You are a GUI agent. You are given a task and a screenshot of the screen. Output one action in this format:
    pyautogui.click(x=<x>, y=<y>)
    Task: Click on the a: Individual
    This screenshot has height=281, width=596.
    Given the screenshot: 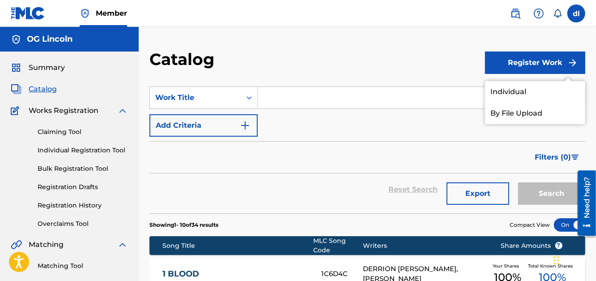 What is the action you would take?
    pyautogui.click(x=536, y=92)
    